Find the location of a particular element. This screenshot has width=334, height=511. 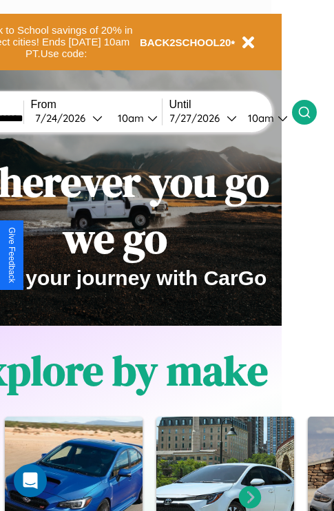

button: 7/24/2026 is located at coordinates (69, 118).